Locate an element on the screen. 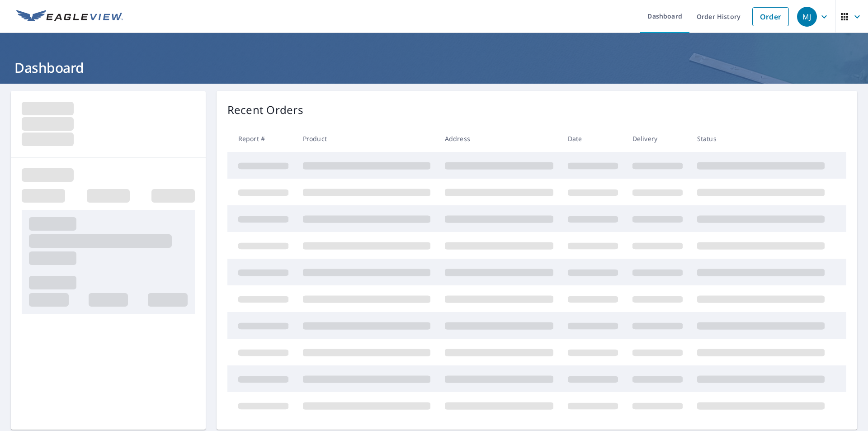  th: Date is located at coordinates (593, 138).